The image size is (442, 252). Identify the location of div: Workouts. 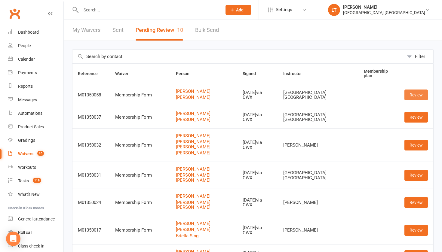
(27, 167).